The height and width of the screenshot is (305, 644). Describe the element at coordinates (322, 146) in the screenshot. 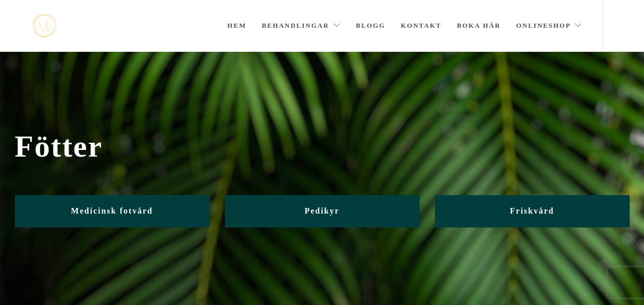

I see `span: Fötter` at that location.